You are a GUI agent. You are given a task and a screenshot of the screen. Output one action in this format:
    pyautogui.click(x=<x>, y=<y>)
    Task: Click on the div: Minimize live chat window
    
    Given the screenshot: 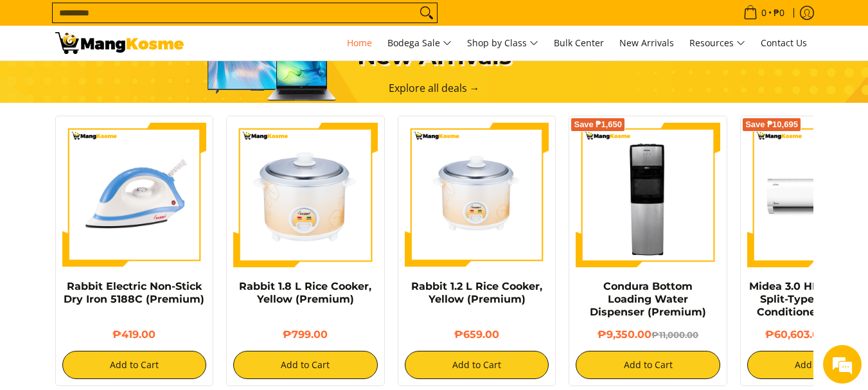 What is the action you would take?
    pyautogui.click(x=226, y=22)
    